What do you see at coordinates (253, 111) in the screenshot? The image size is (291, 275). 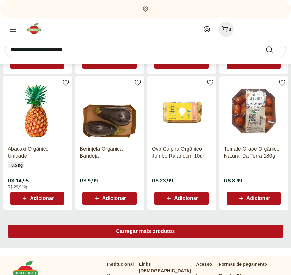 I see `img: Tomate Grape Orgânico Natural Da Terra 180g` at bounding box center [253, 111].